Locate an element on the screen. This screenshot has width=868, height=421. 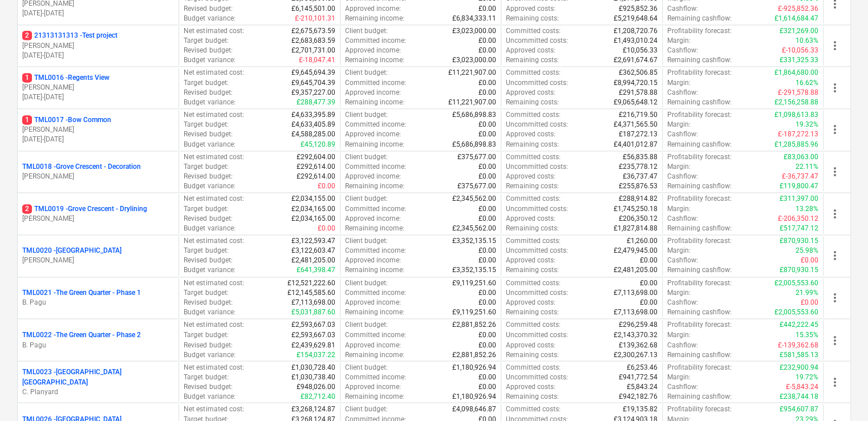
p: £12,145,585.60 is located at coordinates (311, 292).